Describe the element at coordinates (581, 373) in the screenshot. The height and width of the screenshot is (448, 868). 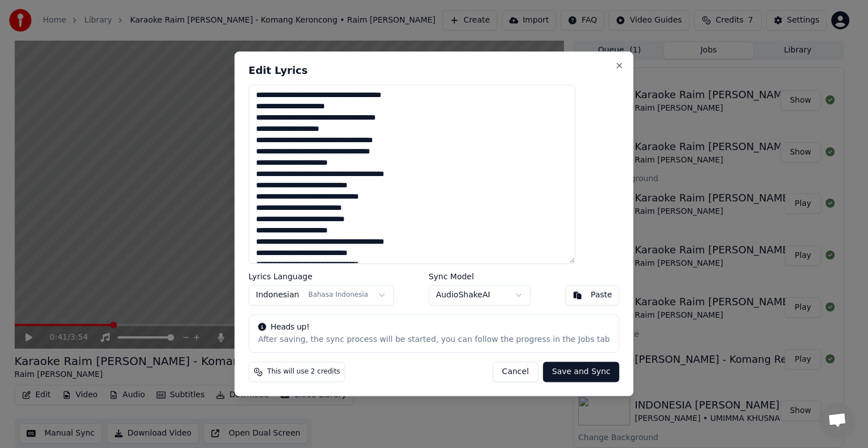
I see `button: Save and Sync` at that location.